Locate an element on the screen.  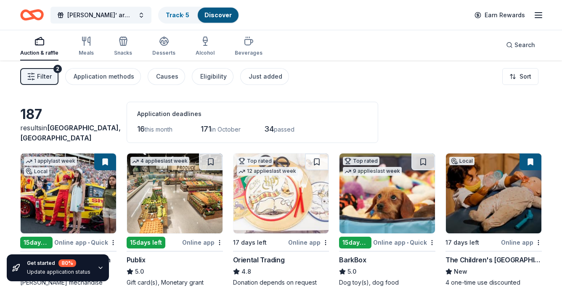
div: 4 applies last week is located at coordinates (160, 161).